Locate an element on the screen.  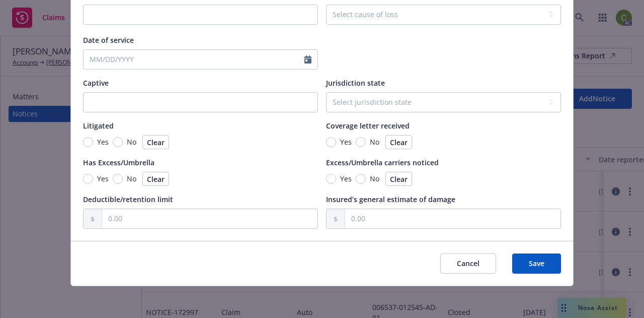
span: Jurisdiction state is located at coordinates (355, 83).